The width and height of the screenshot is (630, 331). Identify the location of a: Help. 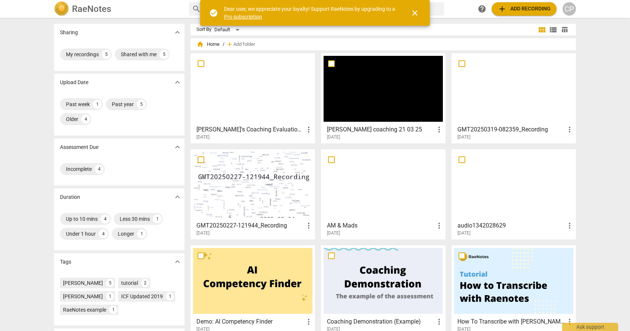
(482, 9).